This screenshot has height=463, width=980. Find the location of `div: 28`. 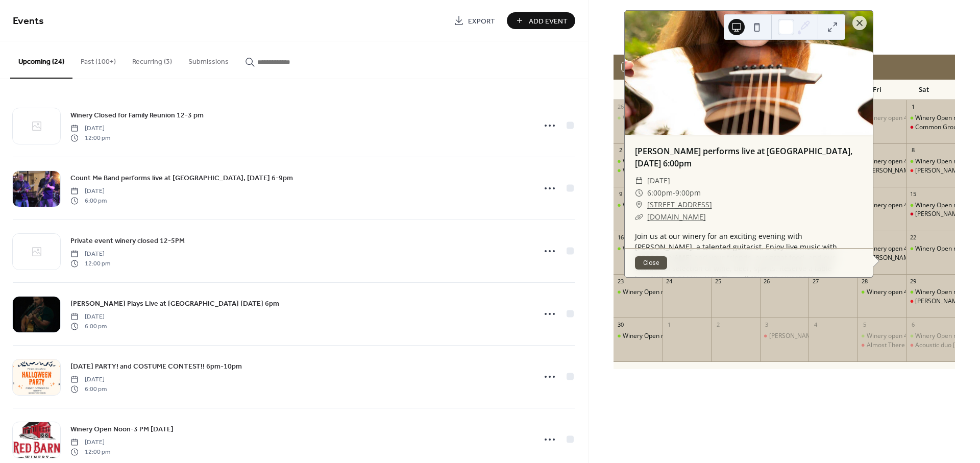

div: 28 is located at coordinates (864, 281).